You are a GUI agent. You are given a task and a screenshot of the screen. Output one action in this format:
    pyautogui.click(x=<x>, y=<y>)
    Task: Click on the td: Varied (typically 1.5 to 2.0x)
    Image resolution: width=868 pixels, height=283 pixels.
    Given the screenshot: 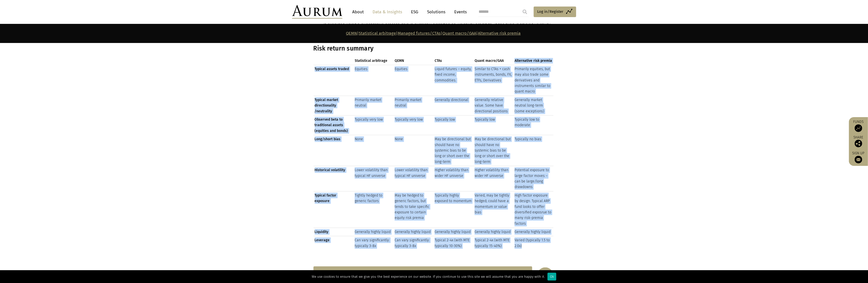 What is the action you would take?
    pyautogui.click(x=533, y=243)
    